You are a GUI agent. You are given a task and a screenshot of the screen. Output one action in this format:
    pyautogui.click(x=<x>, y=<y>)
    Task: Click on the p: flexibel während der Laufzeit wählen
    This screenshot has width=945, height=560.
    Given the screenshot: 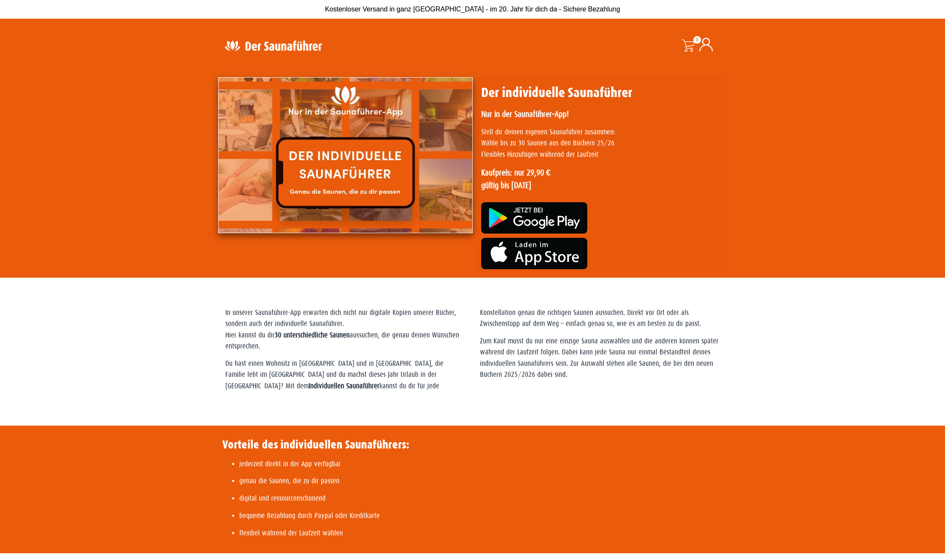 What is the action you would take?
    pyautogui.click(x=324, y=533)
    